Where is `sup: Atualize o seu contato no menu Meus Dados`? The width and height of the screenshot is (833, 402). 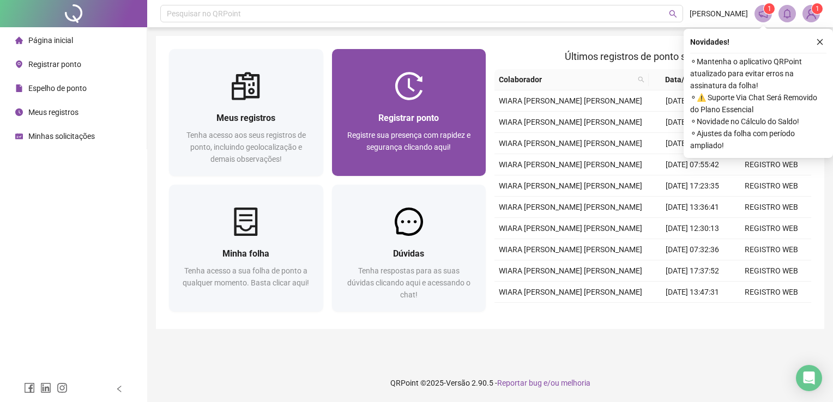
sup: Atualize o seu contato no menu Meus Dados is located at coordinates (817, 9).